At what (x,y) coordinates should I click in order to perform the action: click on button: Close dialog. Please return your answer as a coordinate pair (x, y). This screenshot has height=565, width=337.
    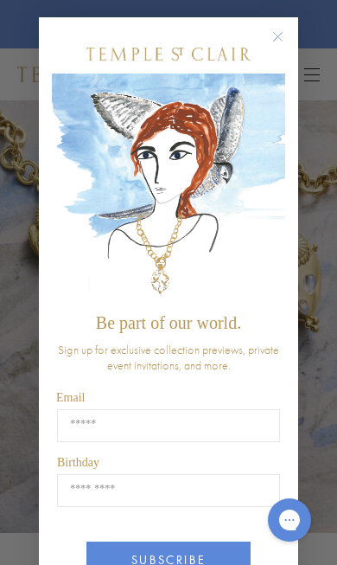
    Looking at the image, I should click on (286, 45).